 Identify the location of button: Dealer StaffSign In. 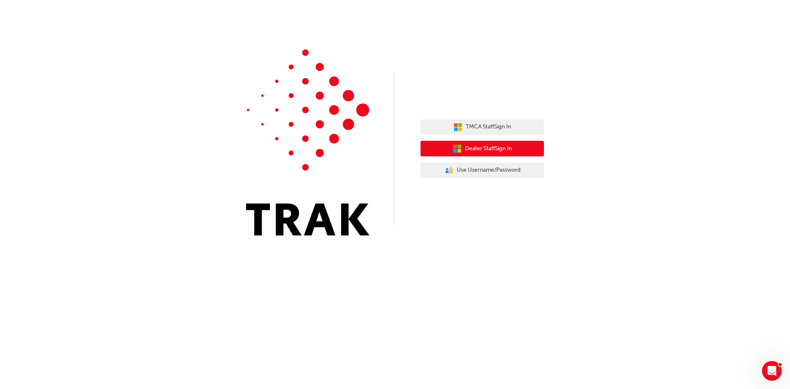
(482, 149).